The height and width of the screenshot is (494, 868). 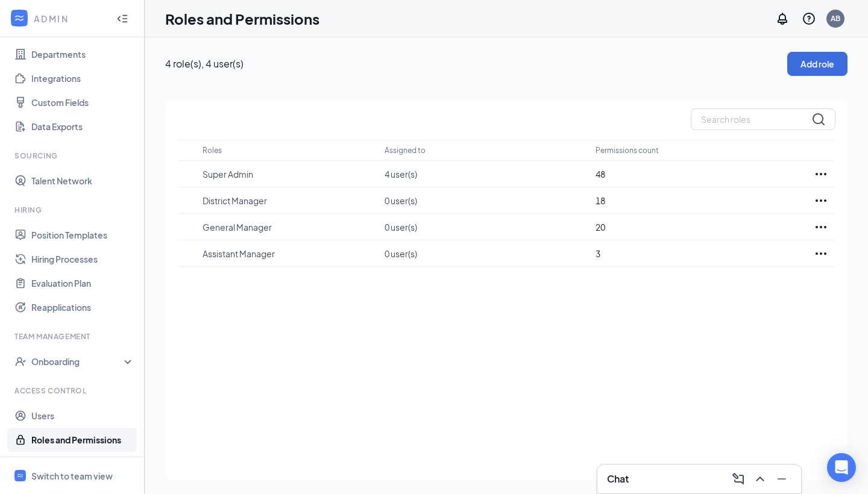 I want to click on p: 4 user(s), so click(x=484, y=174).